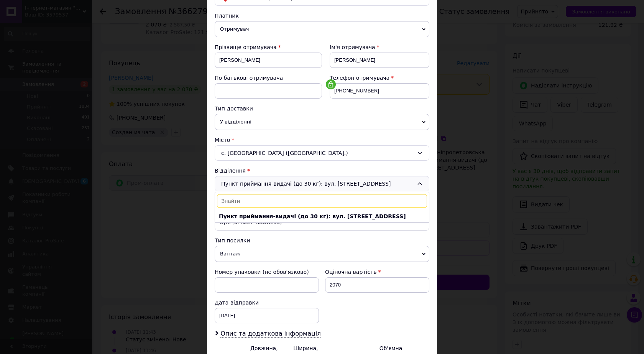 This screenshot has height=354, width=644. Describe the element at coordinates (359, 78) in the screenshot. I see `span: Телефон отримувача` at that location.